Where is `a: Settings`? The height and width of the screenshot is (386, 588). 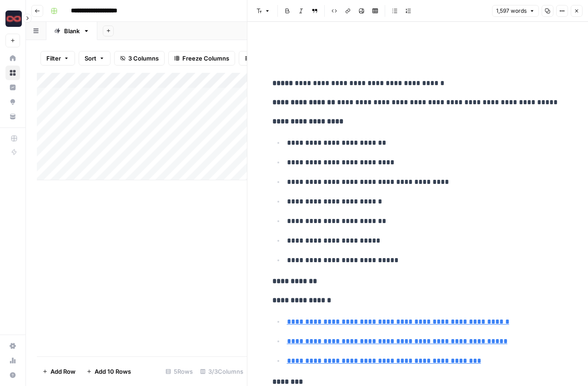 a: Settings is located at coordinates (13, 346).